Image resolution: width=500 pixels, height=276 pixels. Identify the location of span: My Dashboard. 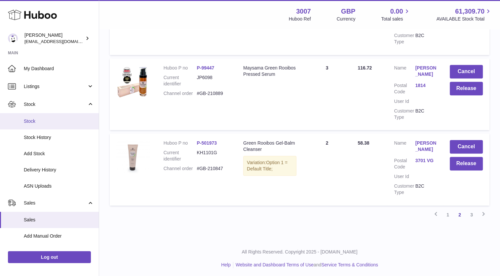
(59, 68).